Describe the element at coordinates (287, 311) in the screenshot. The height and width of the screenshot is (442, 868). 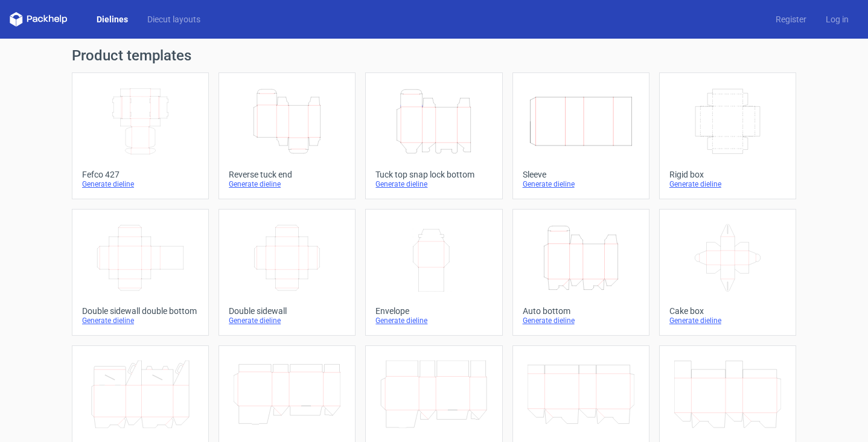
I see `div: Double sidewall` at that location.